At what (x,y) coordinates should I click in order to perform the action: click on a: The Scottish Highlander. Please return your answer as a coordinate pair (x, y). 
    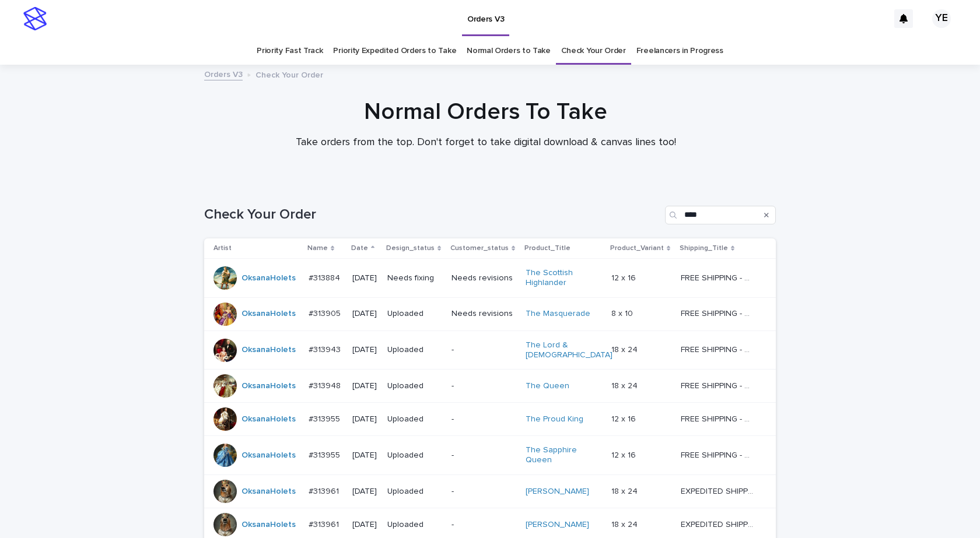
    Looking at the image, I should click on (562, 278).